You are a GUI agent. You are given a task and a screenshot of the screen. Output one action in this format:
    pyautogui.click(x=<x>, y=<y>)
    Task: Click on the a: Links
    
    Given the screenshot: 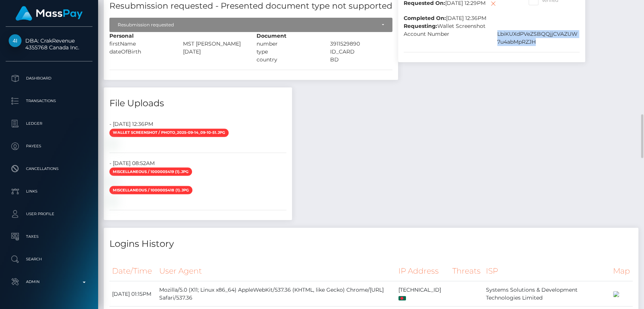 What is the action you would take?
    pyautogui.click(x=49, y=191)
    